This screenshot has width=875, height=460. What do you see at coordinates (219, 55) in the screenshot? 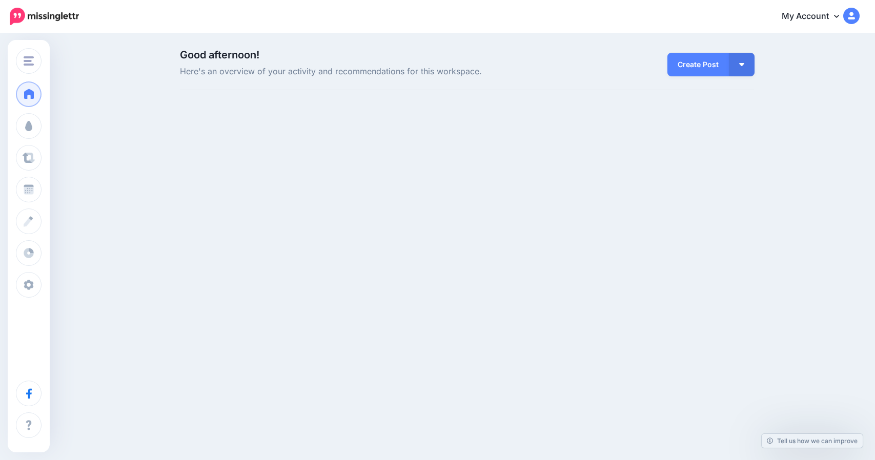
I see `span: Good afternoon!` at bounding box center [219, 55].